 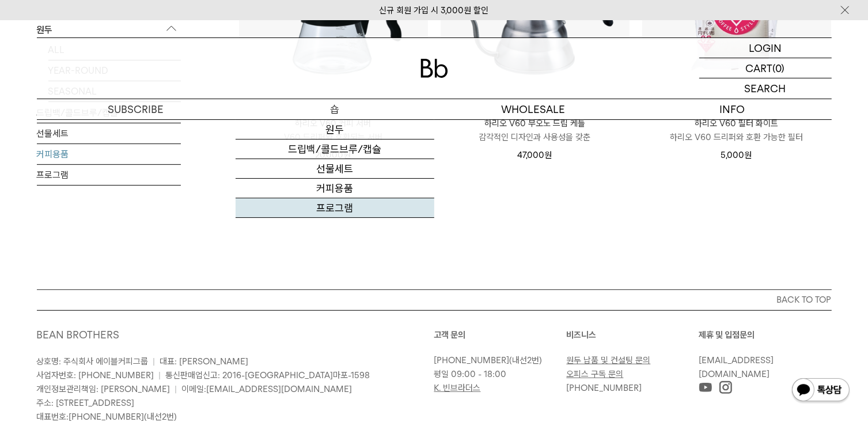 What do you see at coordinates (457, 388) in the screenshot?
I see `a: K. 빈브라더스` at bounding box center [457, 388].